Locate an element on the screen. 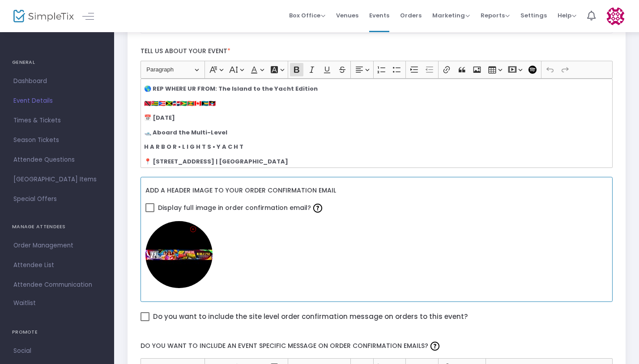  span: Times & Tickets is located at coordinates (57, 120).